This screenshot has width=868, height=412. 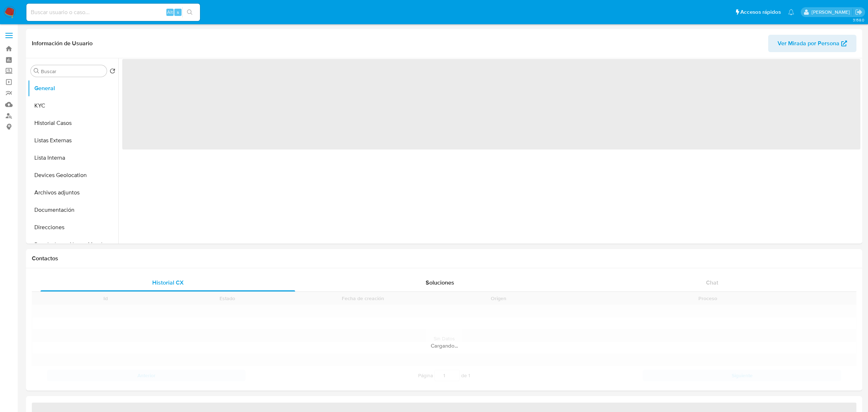 I want to click on p: alan.cervantesmartinez@mercadolibre.com.mx, so click(x=832, y=12).